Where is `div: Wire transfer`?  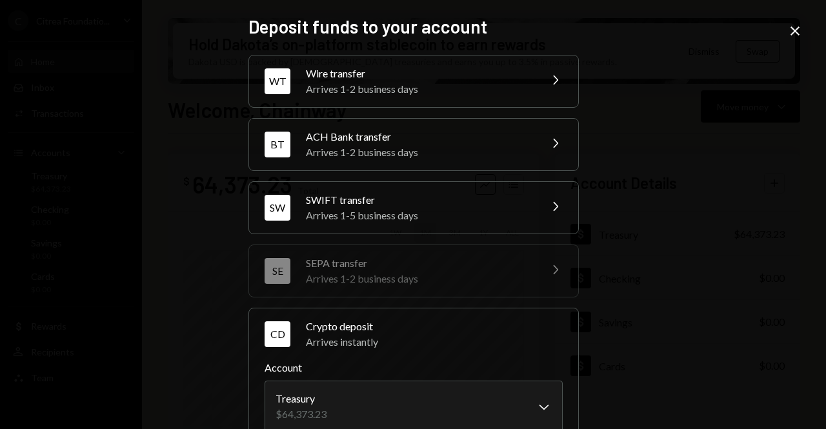 div: Wire transfer is located at coordinates (419, 74).